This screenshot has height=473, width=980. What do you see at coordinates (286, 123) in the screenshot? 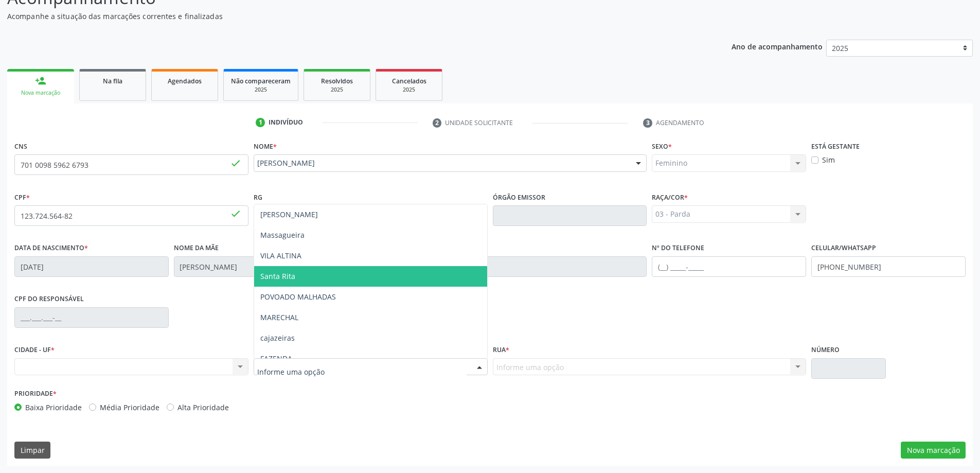
I see `div: Indivíduo` at bounding box center [286, 123].